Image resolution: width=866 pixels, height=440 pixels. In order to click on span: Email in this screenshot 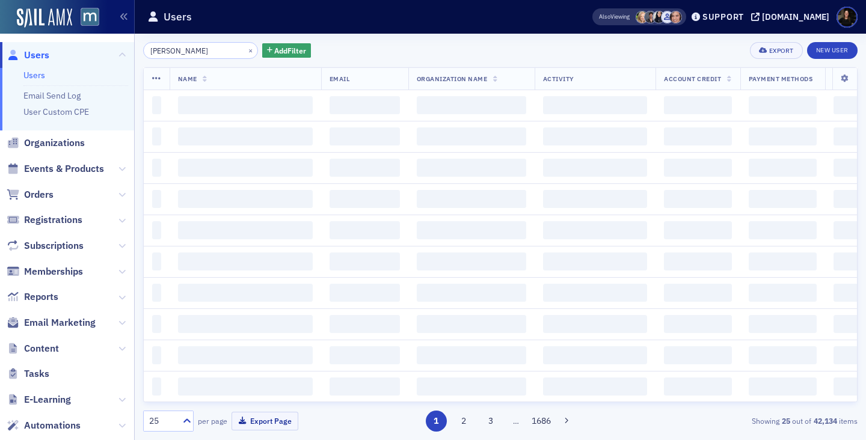, I will do `click(340, 79)`.